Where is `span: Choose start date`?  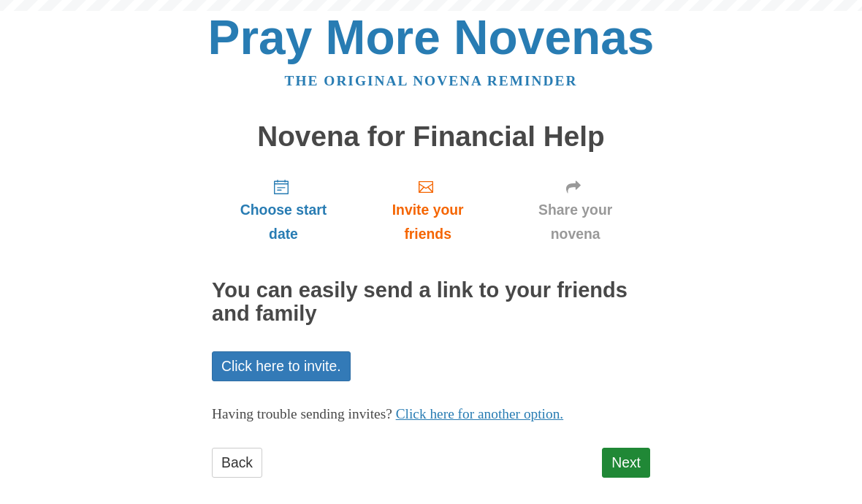 span: Choose start date is located at coordinates (283, 222).